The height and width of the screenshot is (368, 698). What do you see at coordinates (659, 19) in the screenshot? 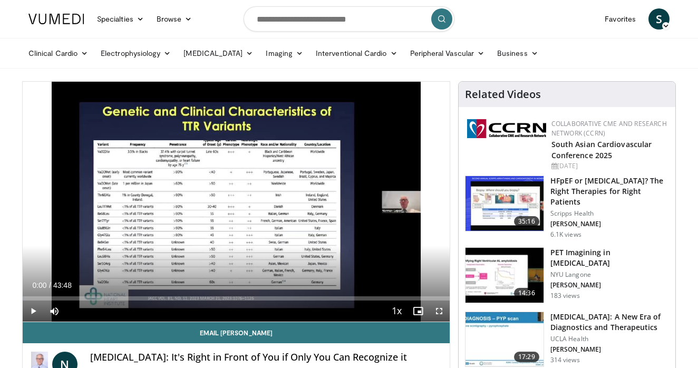
I see `a: S` at bounding box center [659, 19].